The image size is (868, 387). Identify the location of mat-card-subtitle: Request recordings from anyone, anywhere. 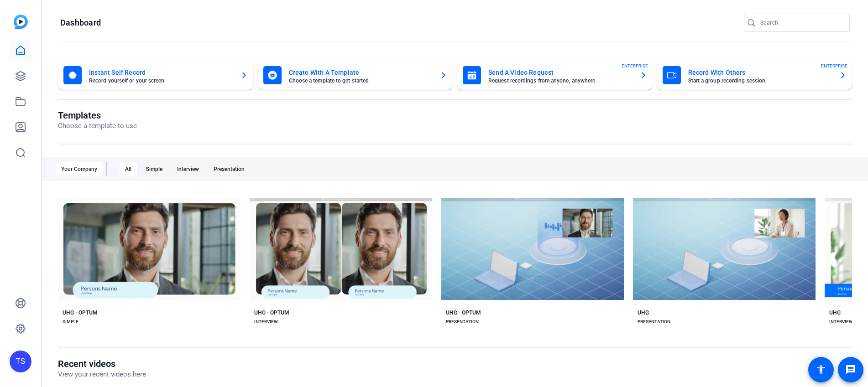
(560, 80).